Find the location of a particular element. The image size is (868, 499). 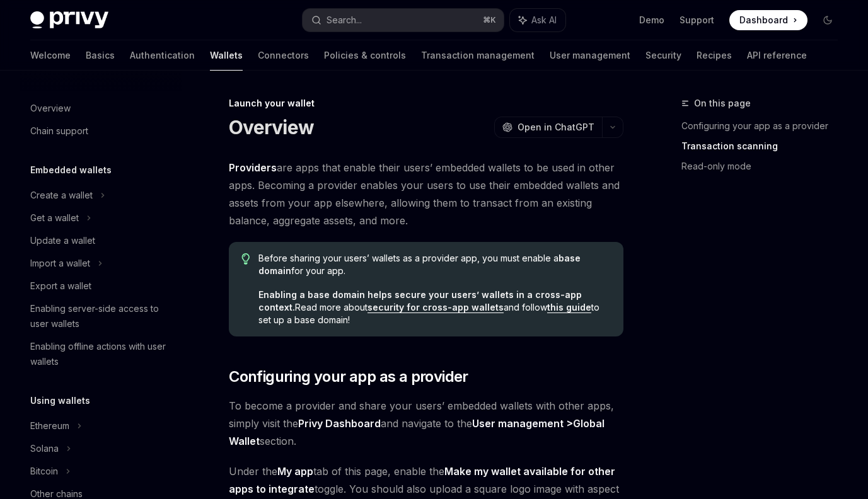

div: Overview is located at coordinates (51, 109).